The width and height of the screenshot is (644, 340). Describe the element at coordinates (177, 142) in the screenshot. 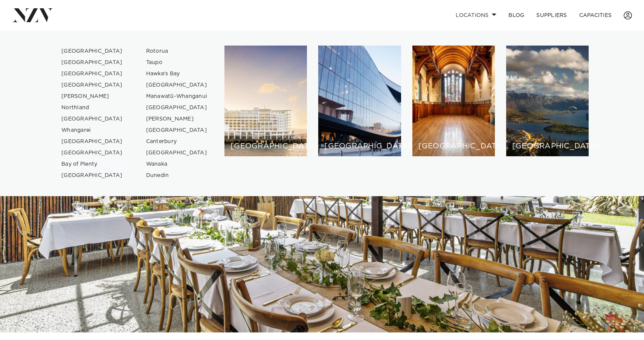

I see `a: Canterbury` at that location.